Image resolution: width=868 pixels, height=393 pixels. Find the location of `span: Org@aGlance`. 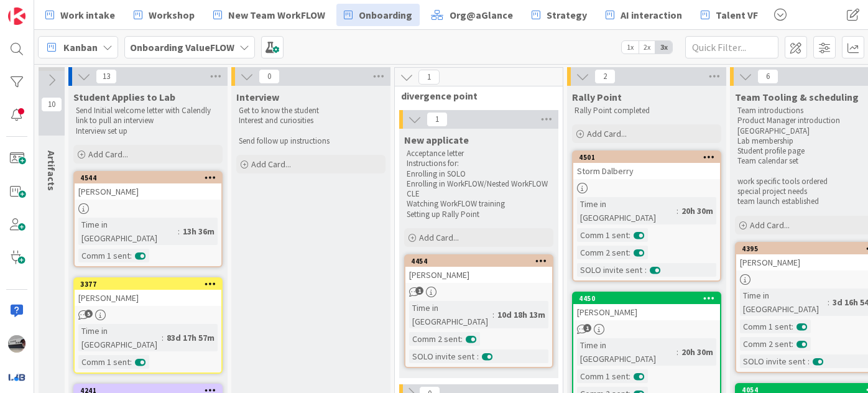

span: Org@aGlance is located at coordinates (481, 15).